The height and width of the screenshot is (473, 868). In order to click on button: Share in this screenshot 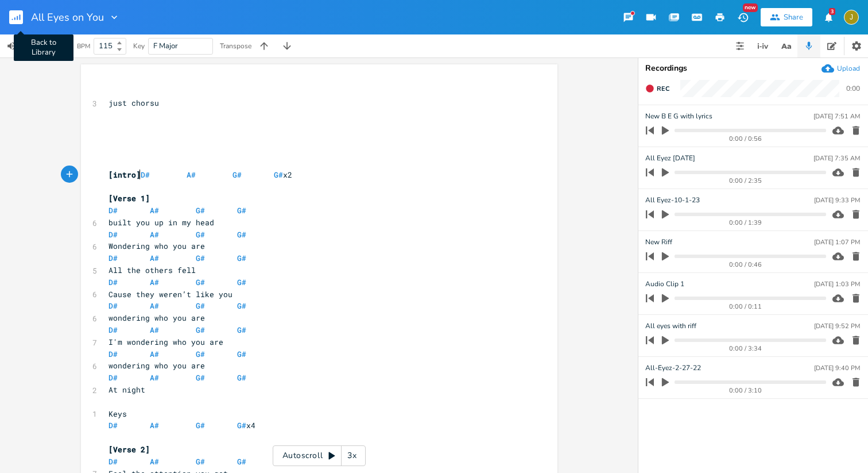, I will do `click(787, 17)`.